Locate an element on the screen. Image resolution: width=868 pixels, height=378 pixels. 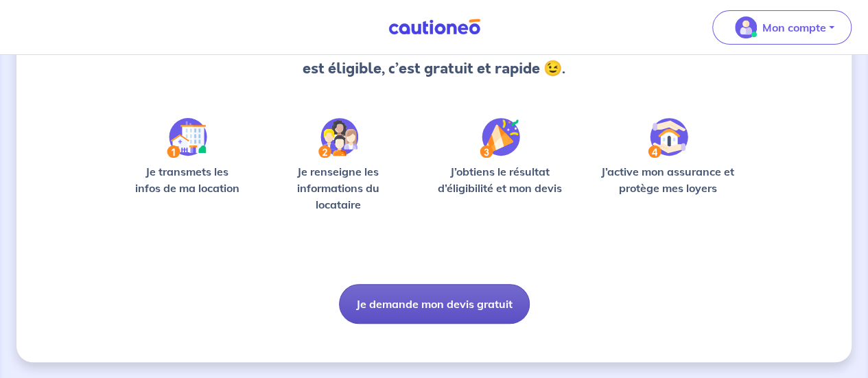
img: /static/90a569abe86eec82015bcaae536bd8e6/Step-1.svg is located at coordinates (187, 138).